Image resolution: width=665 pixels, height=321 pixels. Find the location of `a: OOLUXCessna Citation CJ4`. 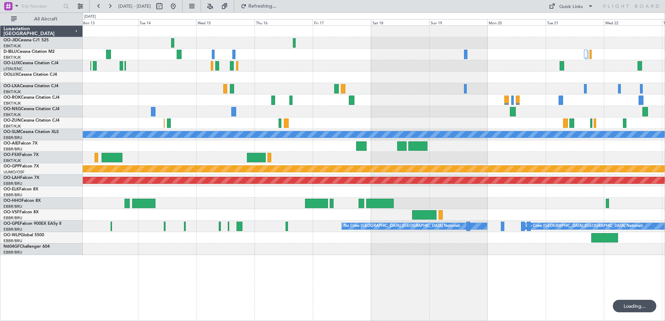

a: OOLUXCessna Citation CJ4 is located at coordinates (30, 75).